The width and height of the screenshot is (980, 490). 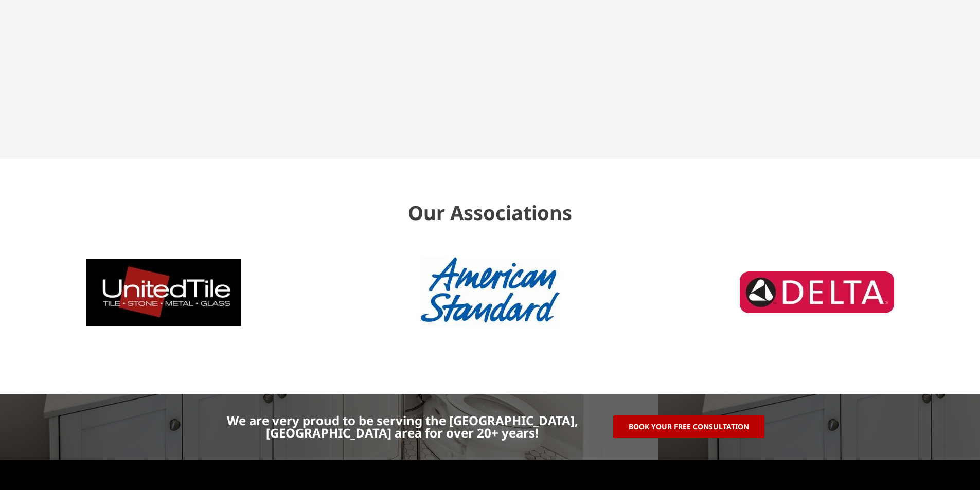 I want to click on span: Our Associations, so click(x=490, y=213).